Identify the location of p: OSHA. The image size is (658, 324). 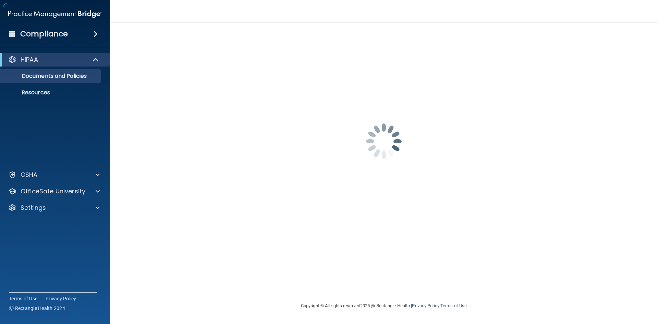
(29, 175).